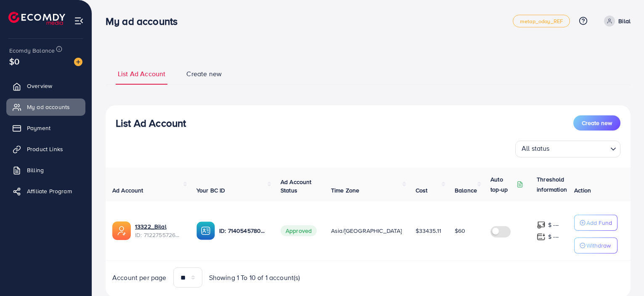 The width and height of the screenshot is (644, 296). Describe the element at coordinates (151, 123) in the screenshot. I see `h3: List Ad Account` at that location.